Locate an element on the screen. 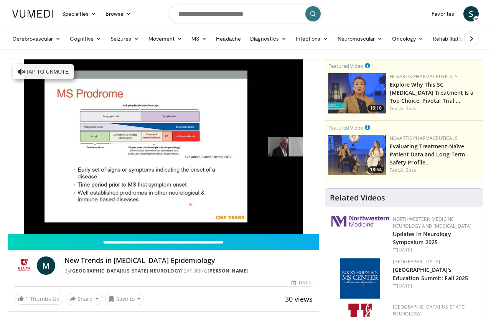 The width and height of the screenshot is (491, 317). h4: Related Videos is located at coordinates (358, 198).